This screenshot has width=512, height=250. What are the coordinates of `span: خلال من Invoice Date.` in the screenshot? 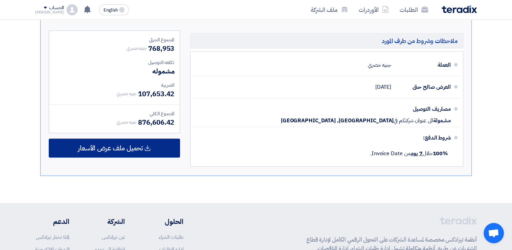 It's located at (409, 153).